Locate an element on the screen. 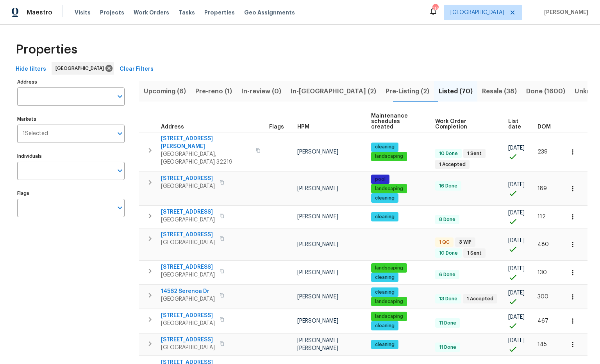 Image resolution: width=600 pixels, height=364 pixels. span: 8 Done is located at coordinates (447, 220).